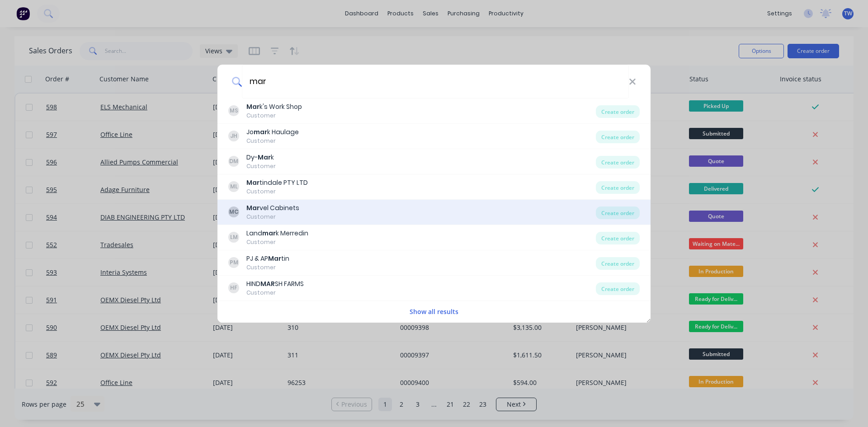 This screenshot has height=427, width=868. I want to click on input: Enter a customer name to create a new order..., so click(435, 81).